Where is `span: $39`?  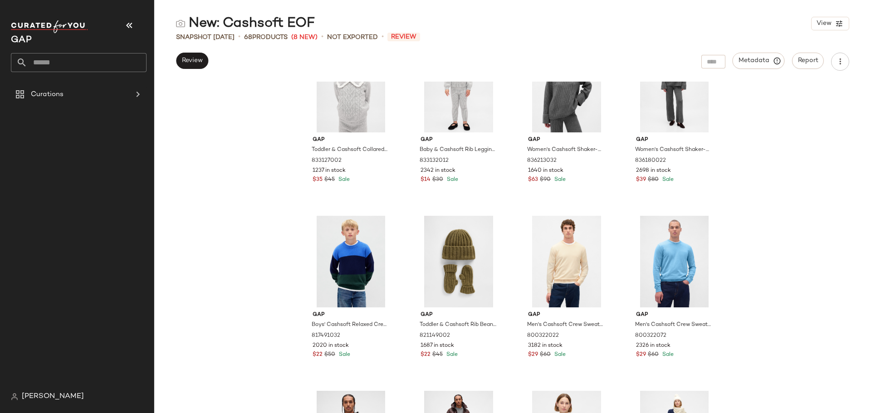
span: $39 is located at coordinates (641, 180).